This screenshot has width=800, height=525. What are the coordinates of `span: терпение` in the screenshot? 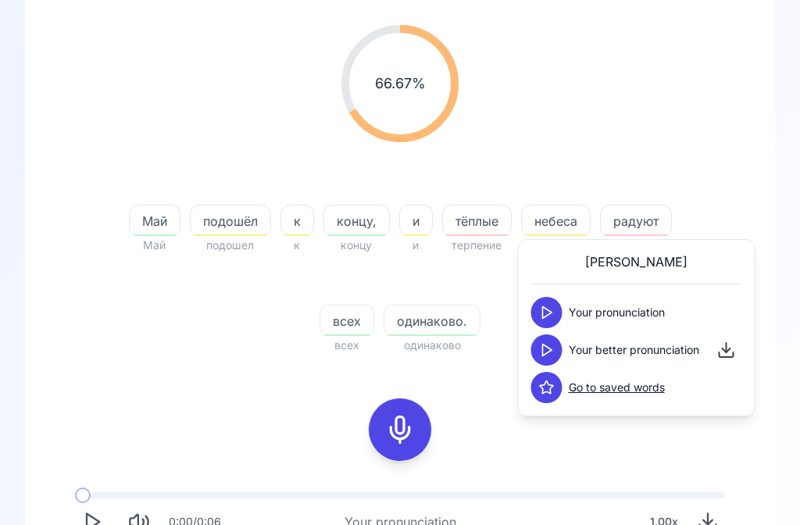 It's located at (477, 245).